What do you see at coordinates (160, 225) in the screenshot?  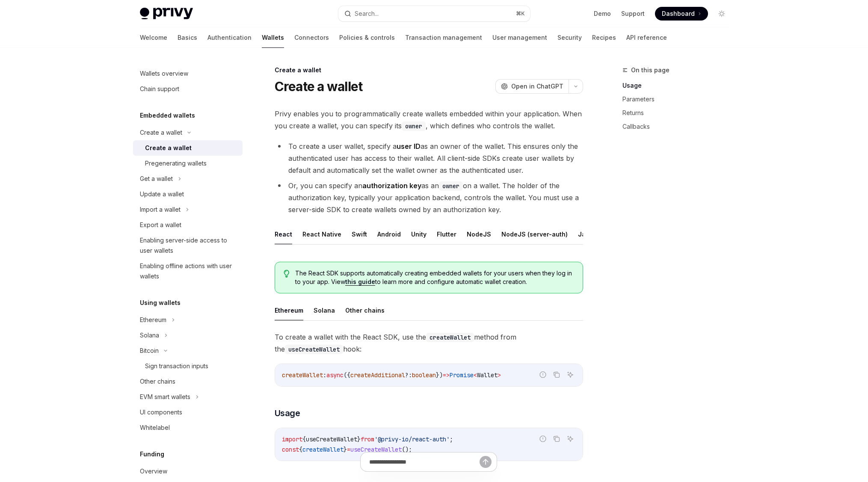 I see `div: Export a wallet` at bounding box center [160, 225].